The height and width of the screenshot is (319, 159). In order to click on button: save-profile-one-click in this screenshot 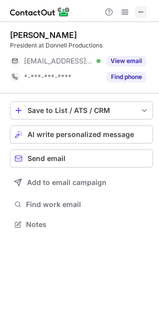, I will do `click(81, 110)`.